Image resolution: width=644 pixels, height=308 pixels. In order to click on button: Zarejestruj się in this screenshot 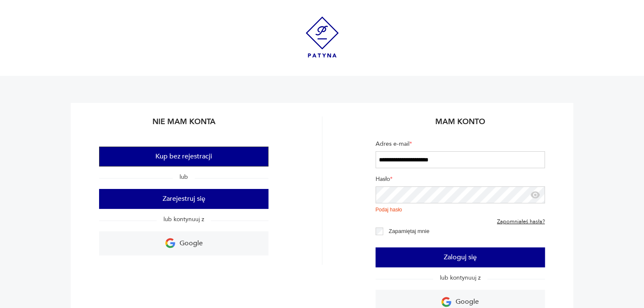, I will do `click(184, 199)`.